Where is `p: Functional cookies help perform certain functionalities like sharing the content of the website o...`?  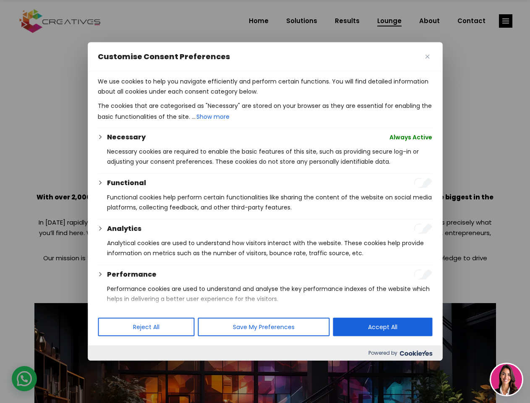
p: Functional cookies help perform certain functionalities like sharing the content of the website o... is located at coordinates (269, 202).